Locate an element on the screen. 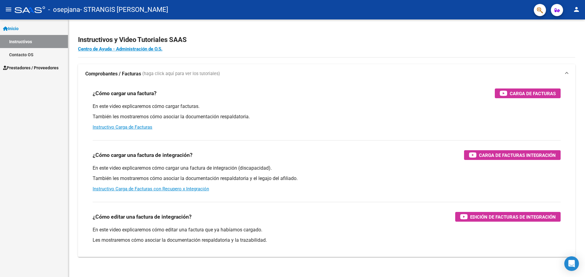 This screenshot has height=277, width=585. p: También les mostraremos cómo asociar la documentación respaldatoria. is located at coordinates (326, 117).